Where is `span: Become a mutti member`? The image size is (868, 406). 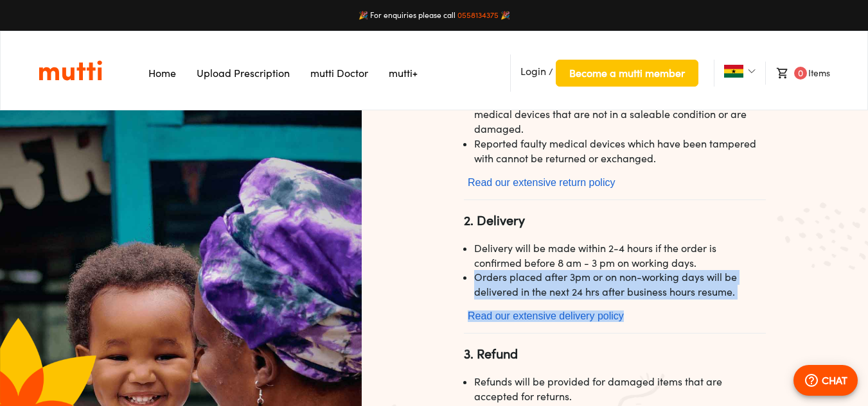 span: Become a mutti member is located at coordinates (627, 73).